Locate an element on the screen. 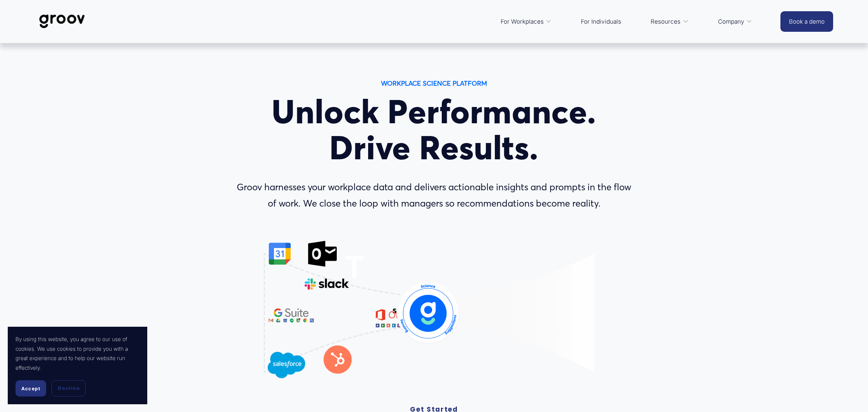 The width and height of the screenshot is (868, 412). strong: WORKPLACE SCIENCE PLATFORM is located at coordinates (434, 83).